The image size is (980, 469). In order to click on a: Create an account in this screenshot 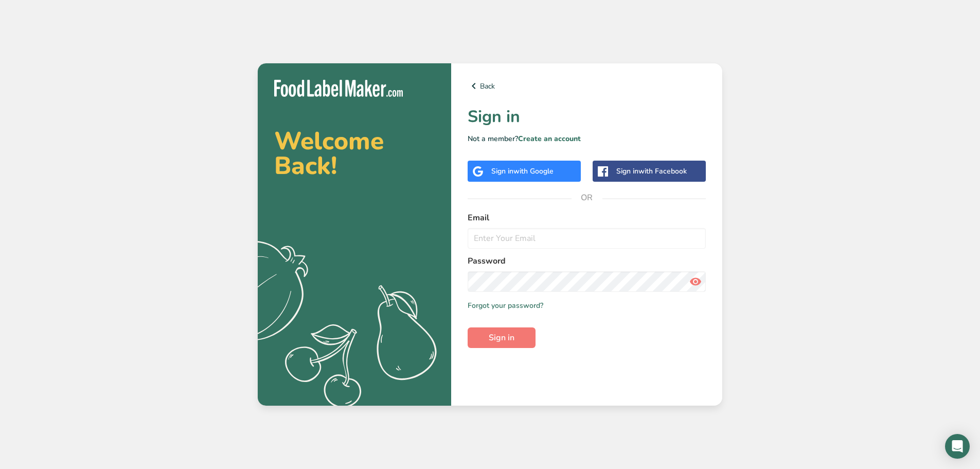, I will do `click(550, 138)`.